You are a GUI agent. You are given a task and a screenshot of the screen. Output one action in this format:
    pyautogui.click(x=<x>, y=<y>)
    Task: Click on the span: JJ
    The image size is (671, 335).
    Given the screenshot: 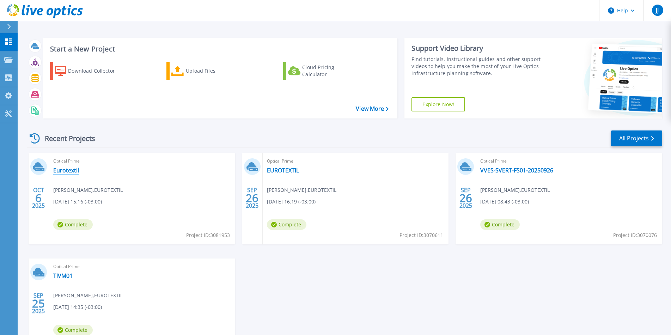 What is the action you would take?
    pyautogui.click(x=658, y=10)
    